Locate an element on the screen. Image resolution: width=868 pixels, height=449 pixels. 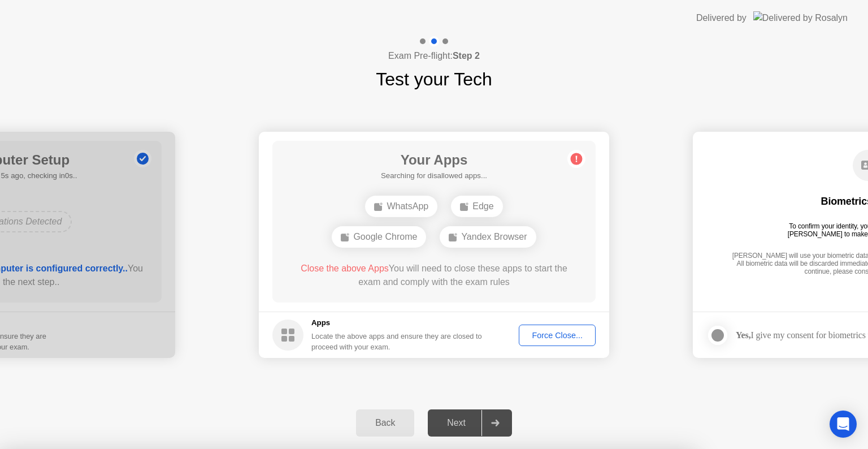
div: Edge is located at coordinates (476, 207).